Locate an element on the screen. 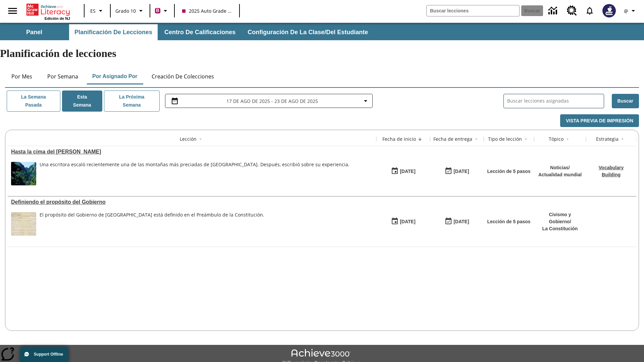 The height and width of the screenshot is (362, 644). a: Hasta la cima del monte Tai, Lecciones is located at coordinates (192, 152).